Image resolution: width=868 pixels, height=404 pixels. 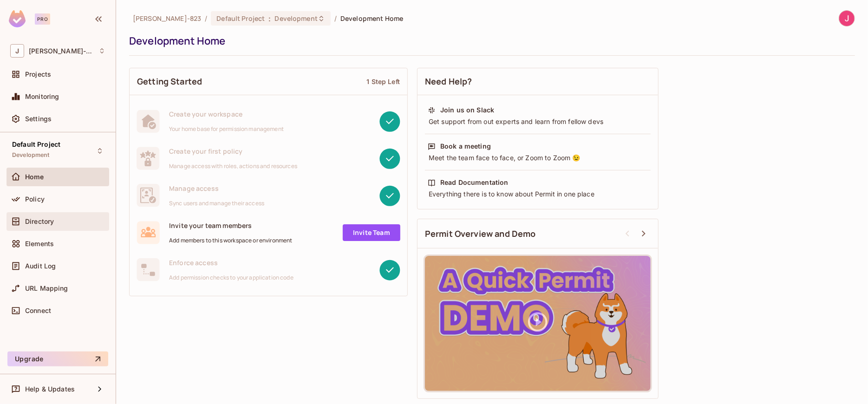 I want to click on div: Get support from out experts and learn from fellow devs, so click(x=538, y=122).